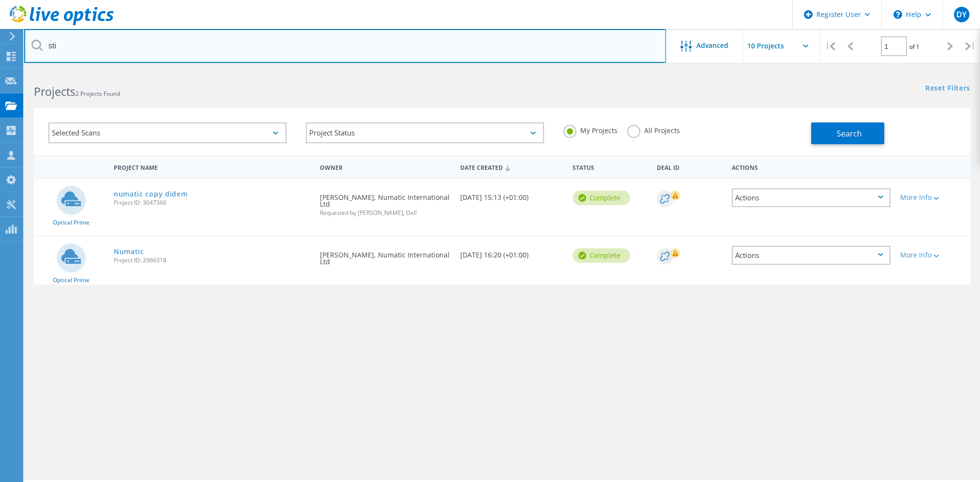 Image resolution: width=980 pixels, height=482 pixels. What do you see at coordinates (62, 23) in the screenshot?
I see `a: Live Optics Dashboard` at bounding box center [62, 23].